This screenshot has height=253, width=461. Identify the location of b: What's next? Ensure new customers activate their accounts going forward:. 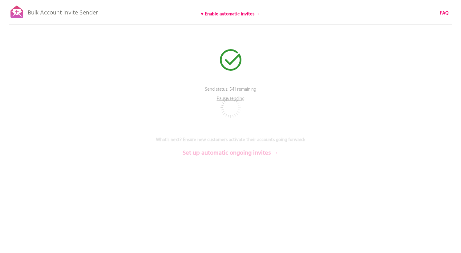
(230, 140).